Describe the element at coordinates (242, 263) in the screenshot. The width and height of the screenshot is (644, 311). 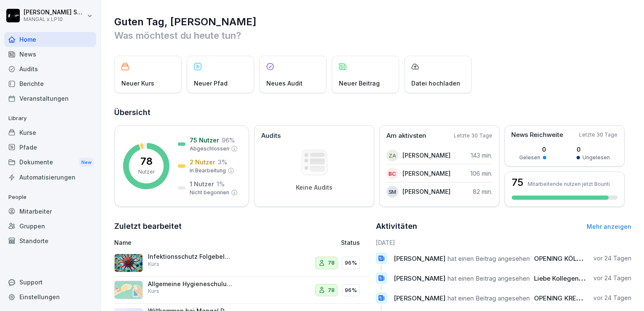
I see `a: Infektionsschutz Folgebelehrung (nach §43 IfSG)Kurs7896%` at that location.